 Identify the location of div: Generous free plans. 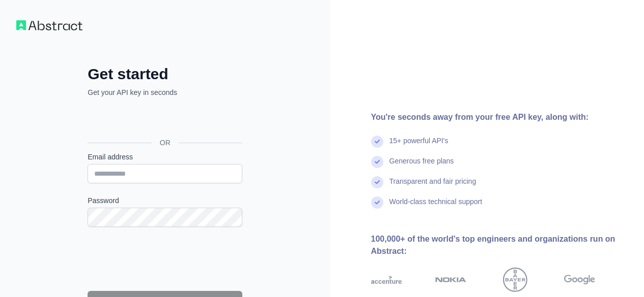
(422, 166).